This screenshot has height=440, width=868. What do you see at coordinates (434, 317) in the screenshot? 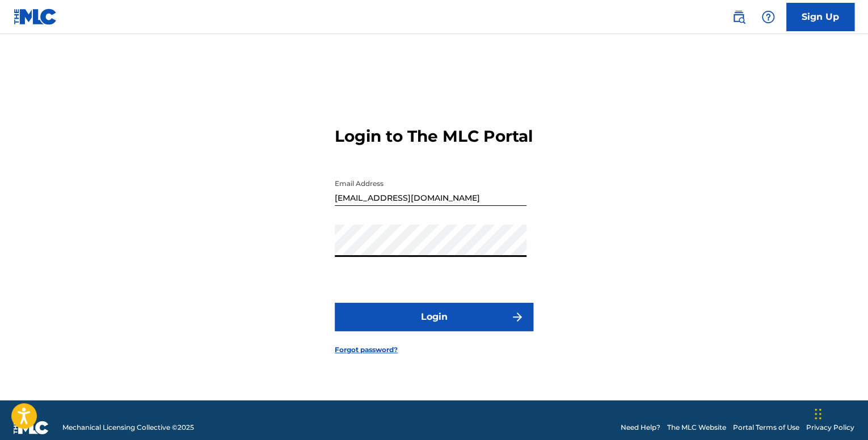
I see `button: Login` at bounding box center [434, 317].